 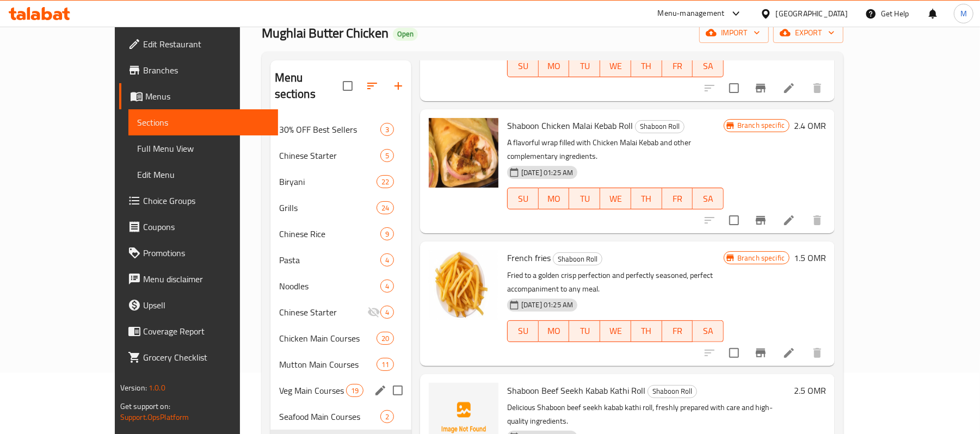 What do you see at coordinates (157, 388) in the screenshot?
I see `span: 1.0.0` at bounding box center [157, 388].